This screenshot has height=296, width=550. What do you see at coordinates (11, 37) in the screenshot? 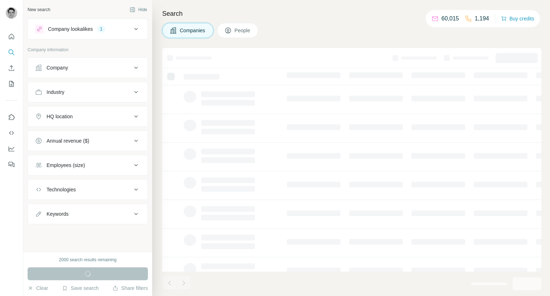
I see `button: Quick start` at bounding box center [11, 37].